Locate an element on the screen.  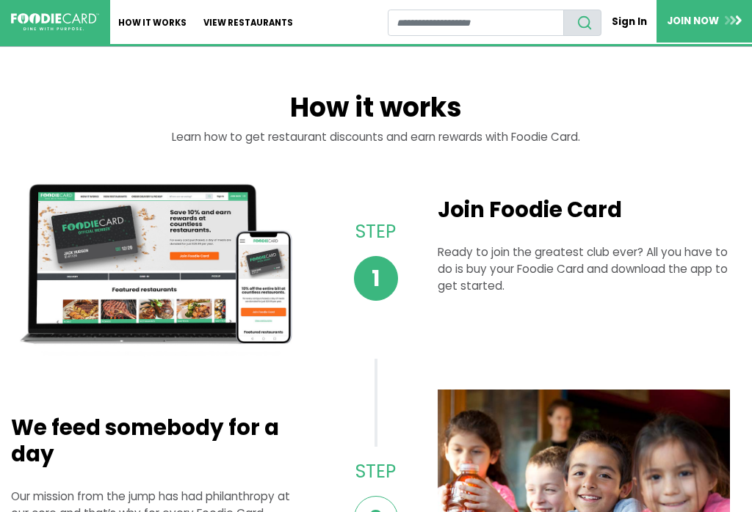
h2: Join Foodie Card is located at coordinates (584, 209).